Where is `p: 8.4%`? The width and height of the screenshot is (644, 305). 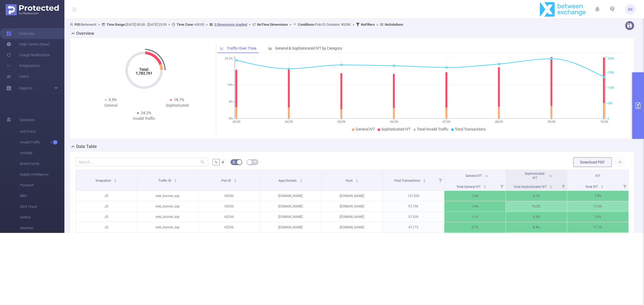 p: 8.4% is located at coordinates (537, 227).